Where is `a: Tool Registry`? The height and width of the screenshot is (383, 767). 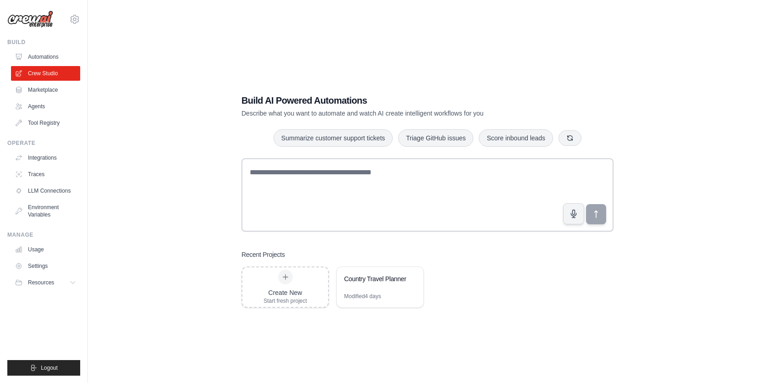
a: Tool Registry is located at coordinates (45, 123).